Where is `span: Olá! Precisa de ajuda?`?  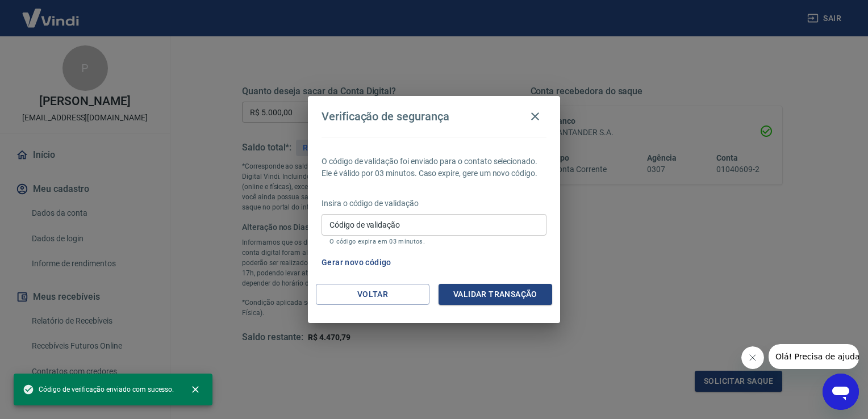 span: Olá! Precisa de ajuda? is located at coordinates (51, 13).